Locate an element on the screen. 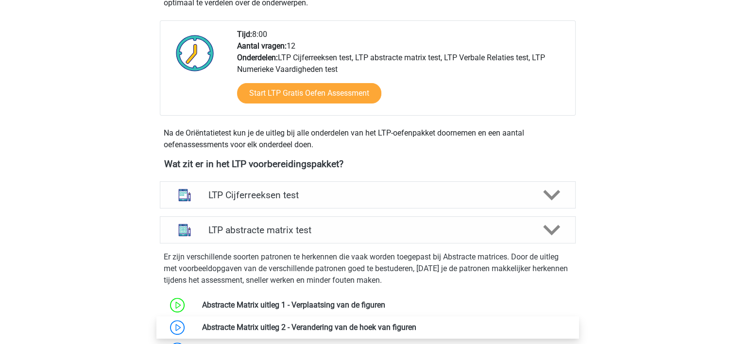 The image size is (735, 344). div: Na de Oriëntatietest kun je de uitleg bij alle onderdelen van het LTP-oefenpakket doornemen en ee... is located at coordinates (368, 139).